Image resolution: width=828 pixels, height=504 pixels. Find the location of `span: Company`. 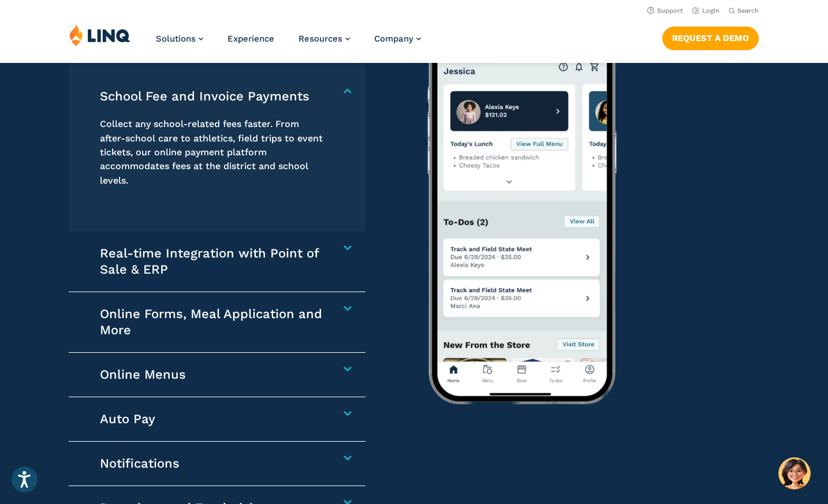

span: Company is located at coordinates (394, 39).